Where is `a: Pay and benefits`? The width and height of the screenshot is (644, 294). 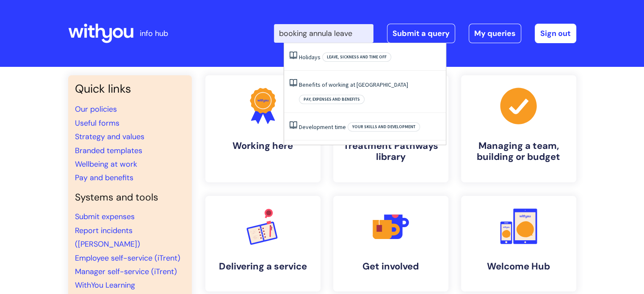
a: Pay and benefits is located at coordinates (104, 178).